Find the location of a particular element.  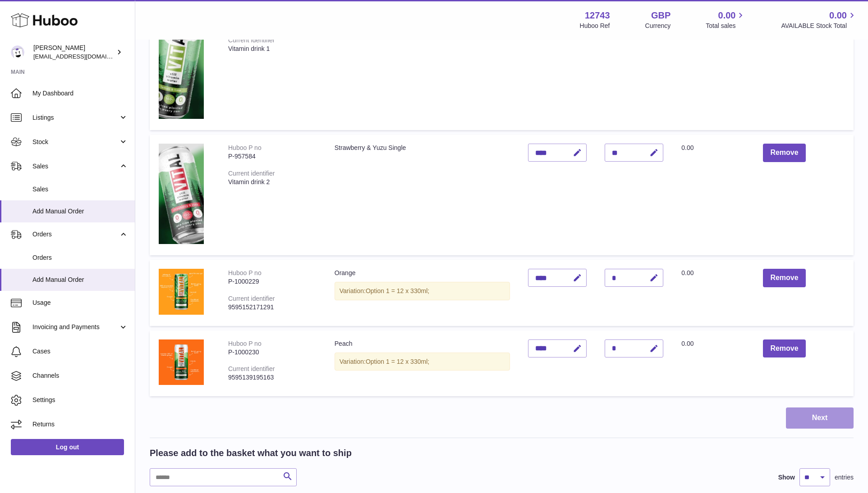

div: 9595152171291 is located at coordinates (273, 307).